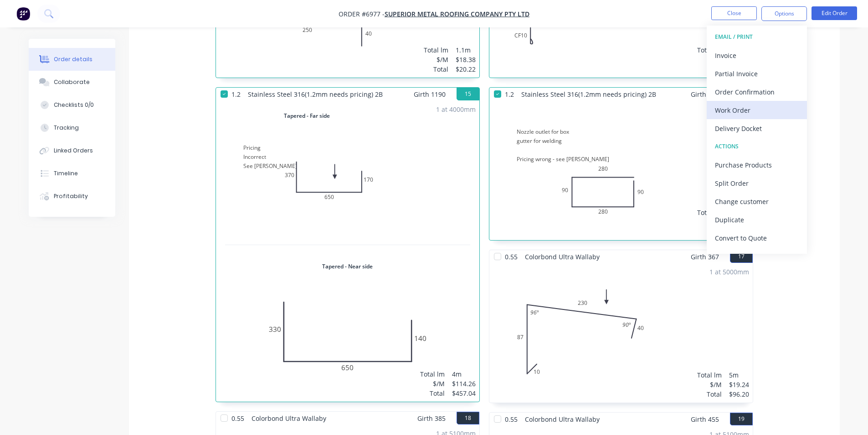 This screenshot has height=435, width=868. Describe the element at coordinates (457, 14) in the screenshot. I see `span: Superior Metal Roofing Company Pty Ltd` at that location.